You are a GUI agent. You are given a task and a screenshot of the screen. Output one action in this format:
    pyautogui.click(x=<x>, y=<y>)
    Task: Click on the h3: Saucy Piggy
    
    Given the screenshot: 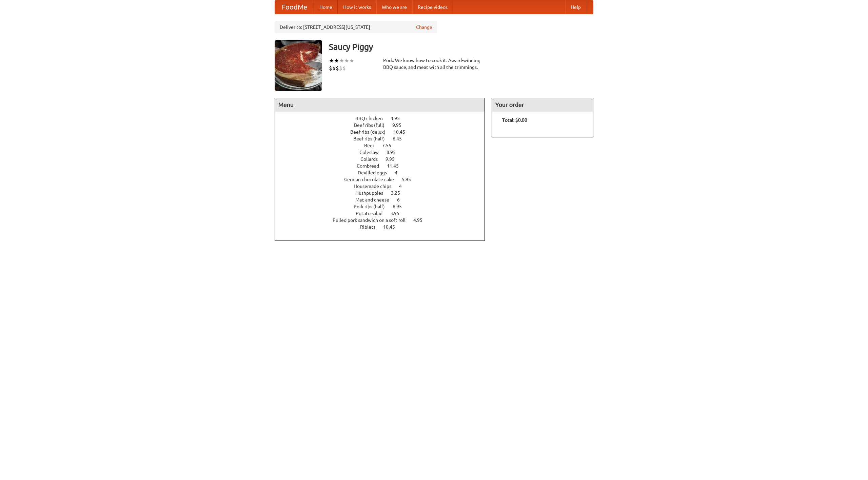 What is the action you would take?
    pyautogui.click(x=461, y=47)
    